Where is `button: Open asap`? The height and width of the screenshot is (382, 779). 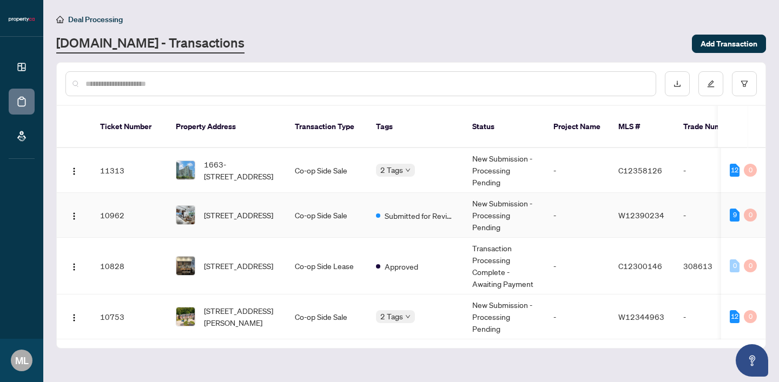 button: Open asap is located at coordinates (752, 361).